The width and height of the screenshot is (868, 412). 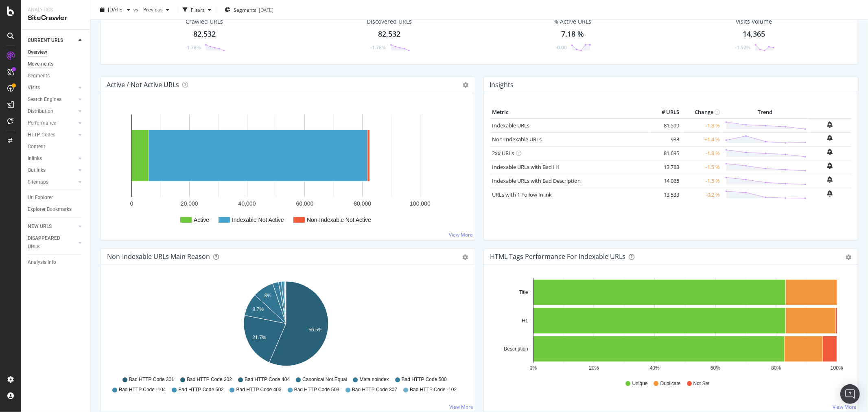 I want to click on button: Filters, so click(x=197, y=10).